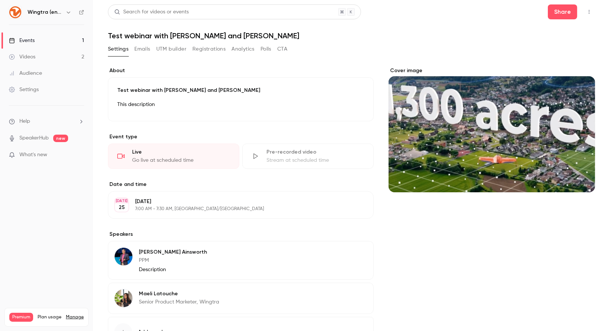 The image size is (610, 331). Describe the element at coordinates (308, 156) in the screenshot. I see `div: Pre-recorded videoStream at scheduled time` at that location.